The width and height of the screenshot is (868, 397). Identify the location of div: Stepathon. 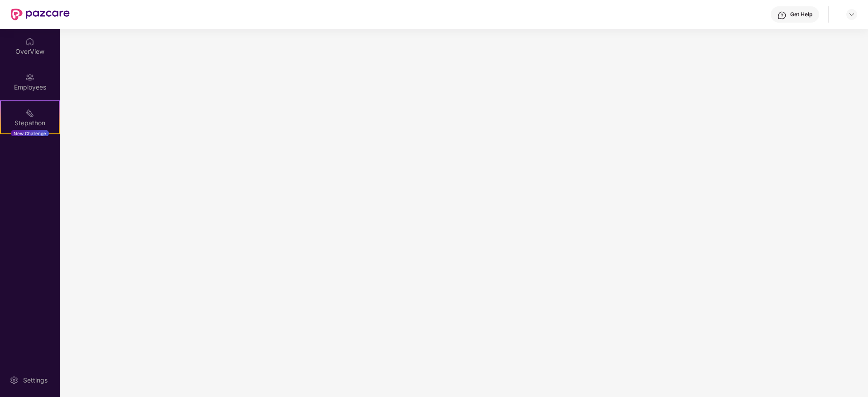
(30, 123).